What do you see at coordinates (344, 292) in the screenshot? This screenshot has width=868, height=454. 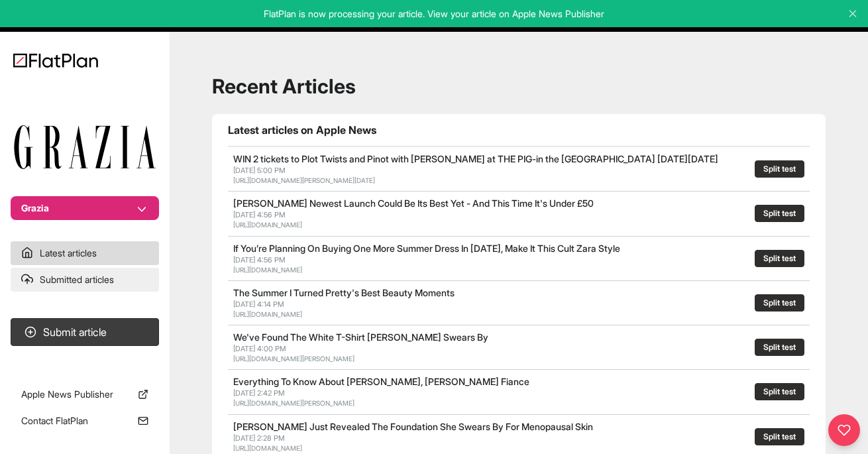 I see `a: The Summer I Turned Pretty's Best Beauty Moments` at bounding box center [344, 292].